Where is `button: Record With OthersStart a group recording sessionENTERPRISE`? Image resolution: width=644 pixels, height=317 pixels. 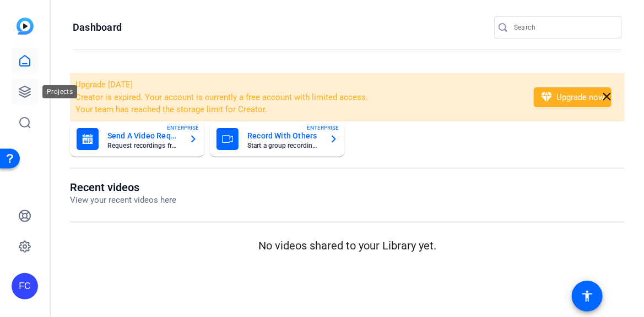
button: Record With OthersStart a group recording sessionENTERPRISE is located at coordinates (277, 139).